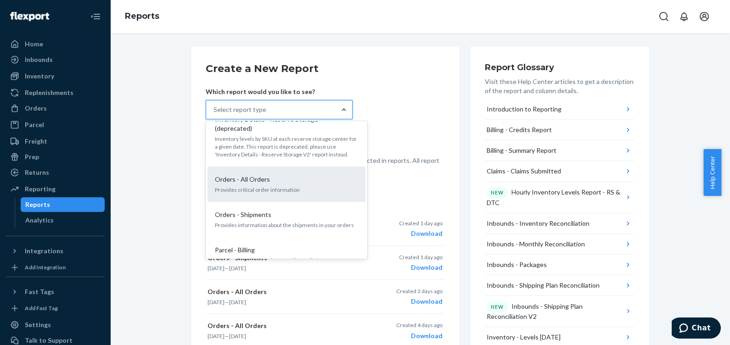 This screenshot has height=345, width=730. I want to click on div: Inbounds - Shipping Plan Reconciliation, so click(543, 286).